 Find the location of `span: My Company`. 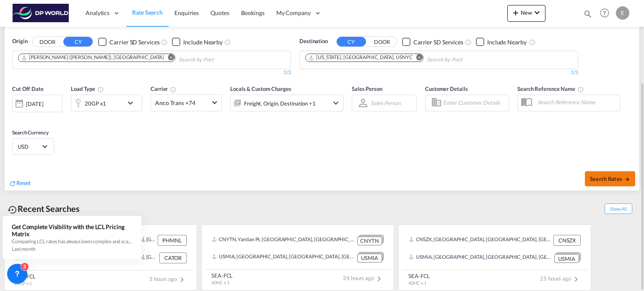

span: My Company is located at coordinates (294, 13).